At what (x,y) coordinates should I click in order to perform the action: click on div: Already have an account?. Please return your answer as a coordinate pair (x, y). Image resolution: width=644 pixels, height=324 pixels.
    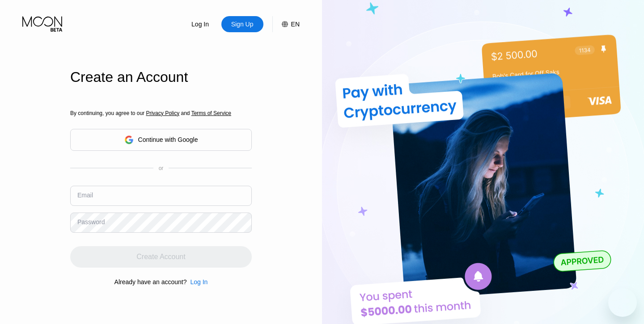
    Looking at the image, I should click on (151, 282).